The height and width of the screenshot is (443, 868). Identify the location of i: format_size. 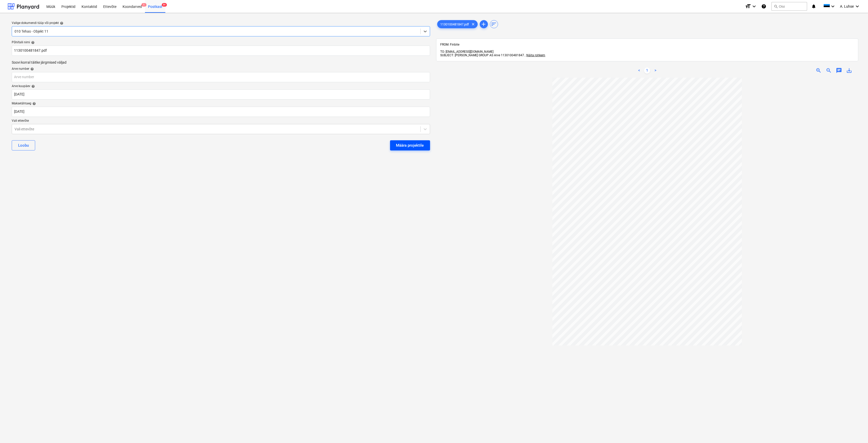
(748, 6).